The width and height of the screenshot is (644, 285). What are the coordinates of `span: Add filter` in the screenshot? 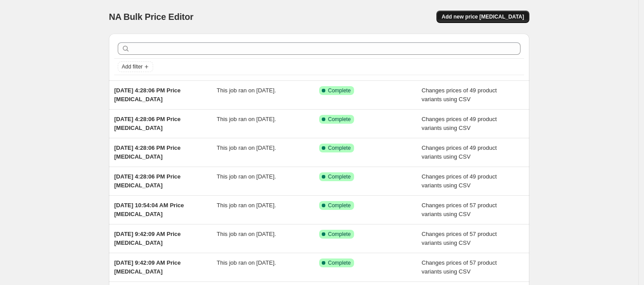 It's located at (132, 67).